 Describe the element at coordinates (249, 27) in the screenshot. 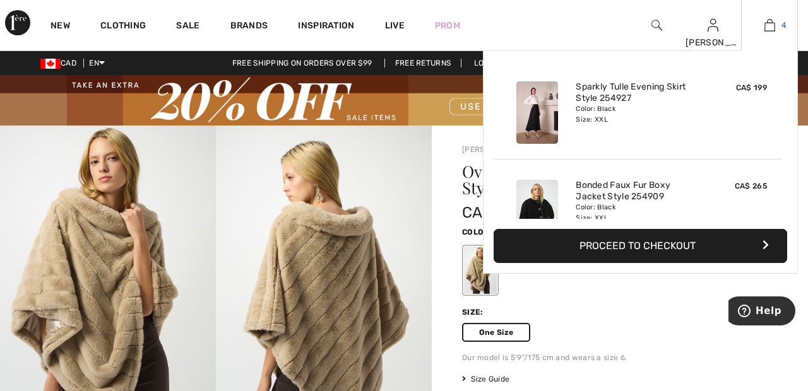

I see `a: Brands` at that location.